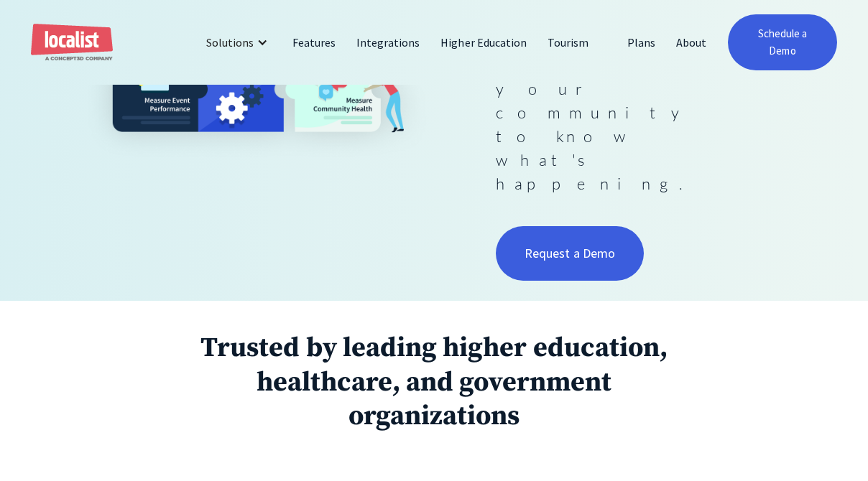  I want to click on strong: Trusted by leading higher education, healthcare, and government organizations, so click(434, 382).